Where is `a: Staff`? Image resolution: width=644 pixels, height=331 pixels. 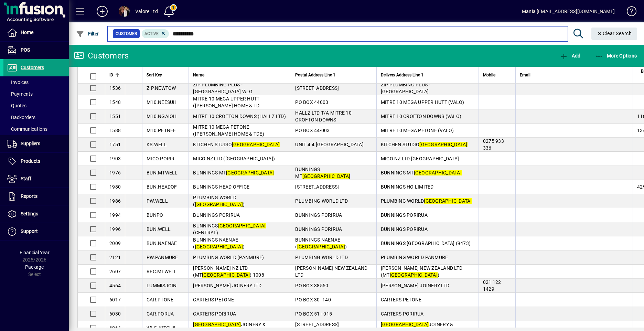 a: Staff is located at coordinates (36, 179).